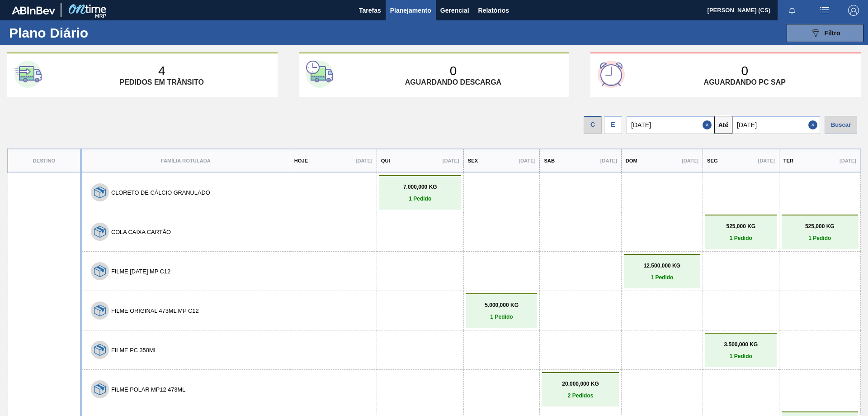 The image size is (868, 416). What do you see at coordinates (502, 305) in the screenshot?
I see `p: 5.000,000 KG` at bounding box center [502, 305].